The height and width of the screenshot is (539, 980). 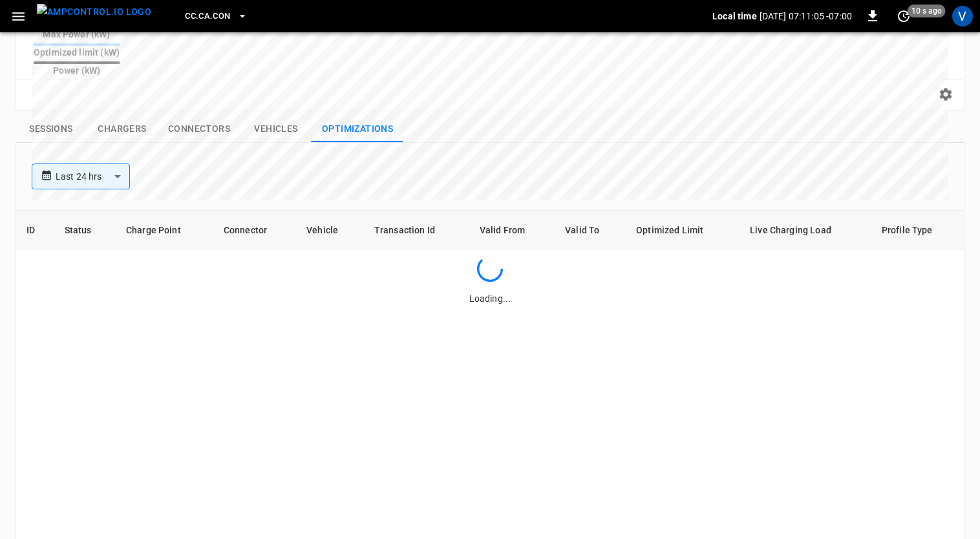 I want to click on button: show latest vehicles, so click(x=276, y=129).